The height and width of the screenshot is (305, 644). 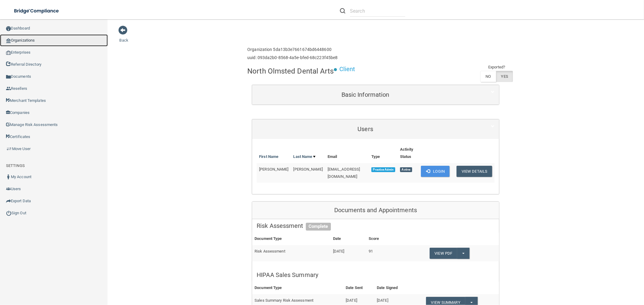 I want to click on th: Score, so click(x=383, y=239).